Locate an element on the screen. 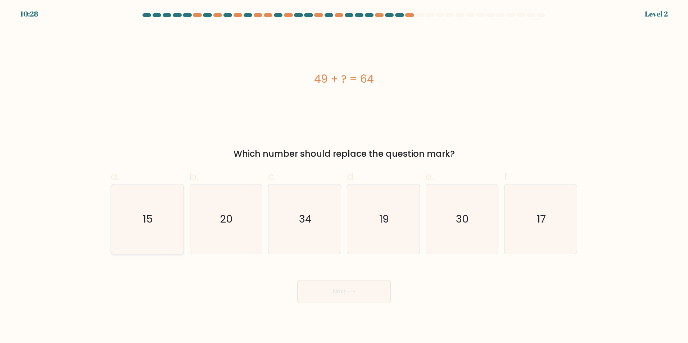 The image size is (688, 343). span: f. is located at coordinates (506, 176).